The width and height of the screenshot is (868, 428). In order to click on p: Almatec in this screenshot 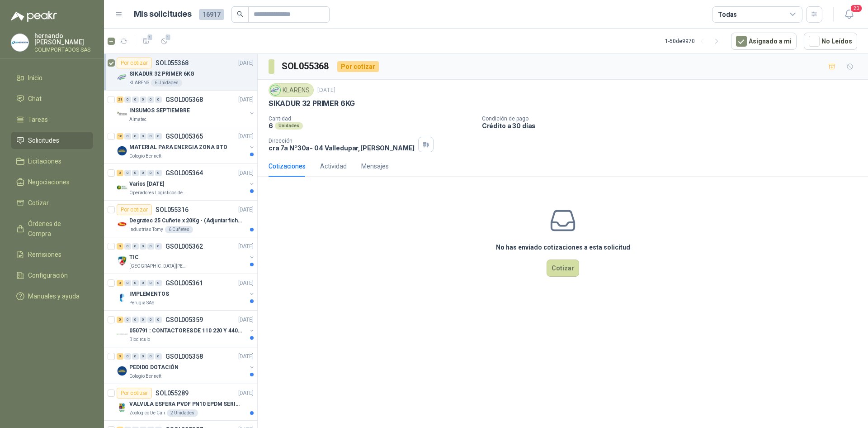, I will do `click(138, 120)`.